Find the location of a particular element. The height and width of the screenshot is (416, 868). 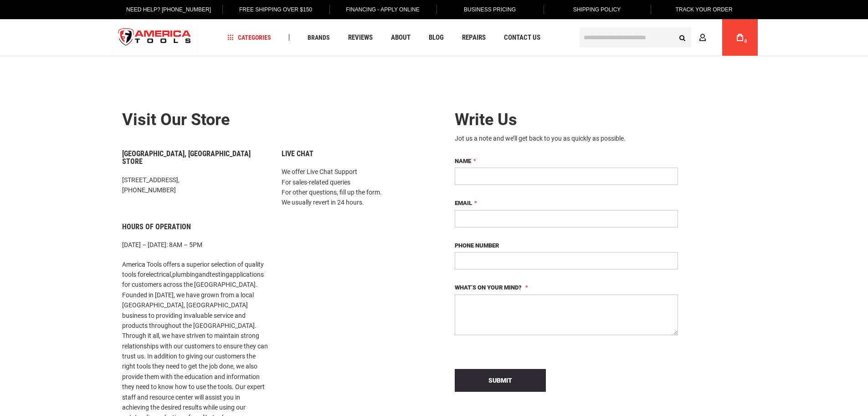

a: About is located at coordinates (400, 38).